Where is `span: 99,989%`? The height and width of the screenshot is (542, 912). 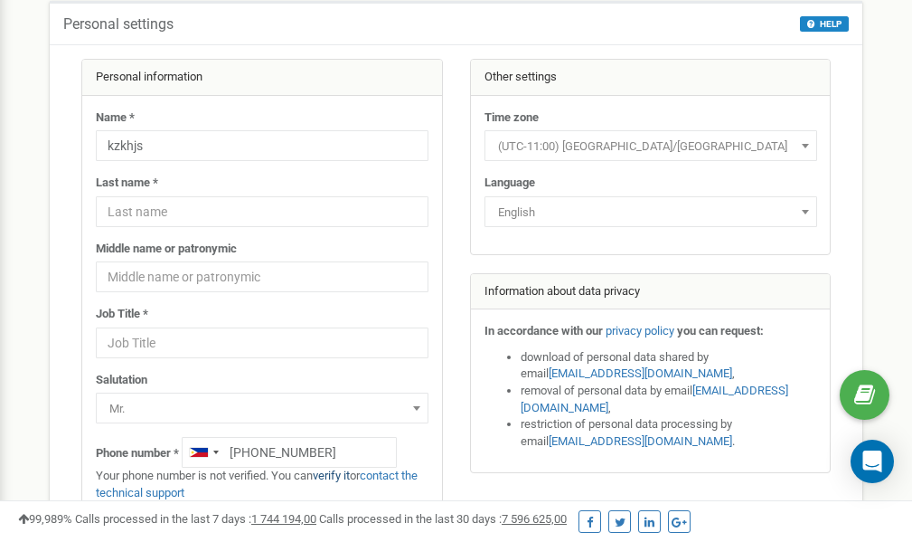
span: 99,989% is located at coordinates (45, 518).